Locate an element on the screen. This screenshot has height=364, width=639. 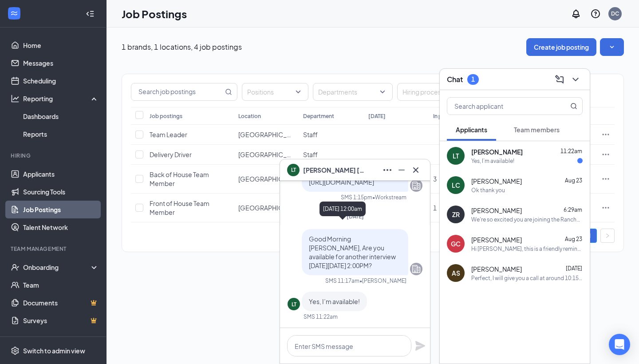
a: Scheduling is located at coordinates (61, 81).